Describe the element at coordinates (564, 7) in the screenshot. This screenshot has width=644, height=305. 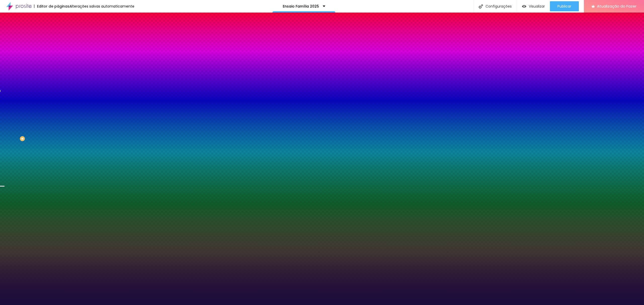
I see `font: Publicar` at that location.